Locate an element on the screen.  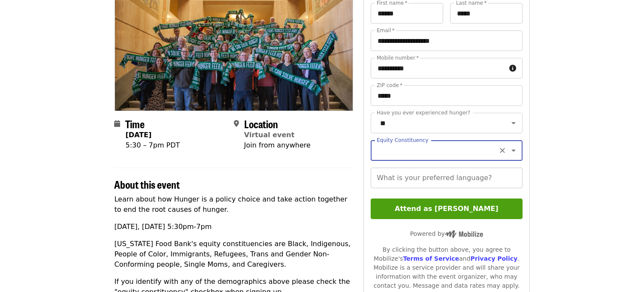
label: ZIP code is located at coordinates (390, 85).